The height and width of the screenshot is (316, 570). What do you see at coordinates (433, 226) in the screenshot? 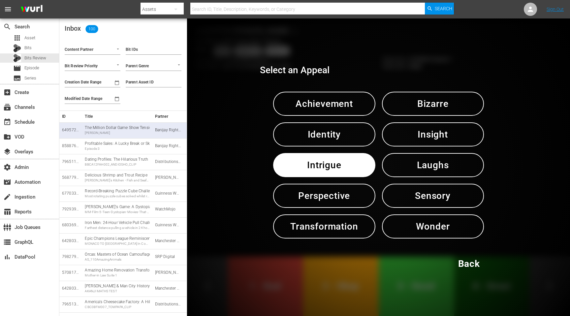
I see `span: Wonder` at bounding box center [433, 226].